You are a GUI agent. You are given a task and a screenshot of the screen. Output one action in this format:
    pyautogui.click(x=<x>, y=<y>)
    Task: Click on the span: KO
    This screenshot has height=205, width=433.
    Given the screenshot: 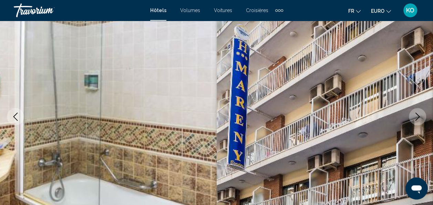 What is the action you would take?
    pyautogui.click(x=411, y=10)
    